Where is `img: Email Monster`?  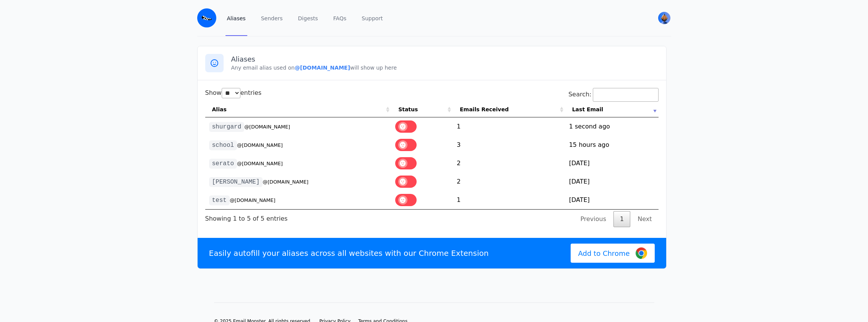
img: Email Monster is located at coordinates (207, 18).